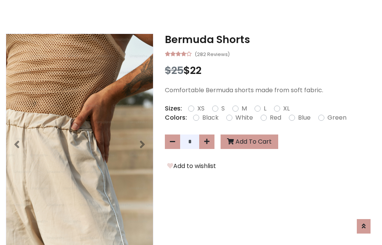 The height and width of the screenshot is (245, 382). What do you see at coordinates (275, 118) in the screenshot?
I see `label: Red` at bounding box center [275, 118].